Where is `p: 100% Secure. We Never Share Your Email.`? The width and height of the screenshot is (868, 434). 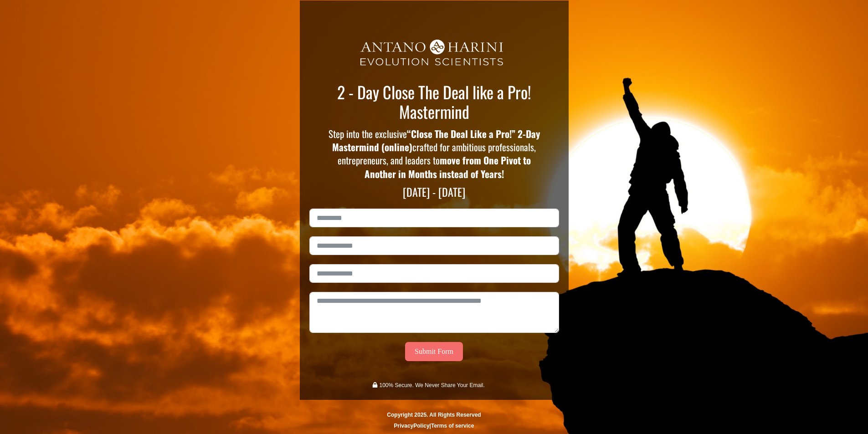
p: 100% Secure. We Never Share Your Email. is located at coordinates (432, 385).